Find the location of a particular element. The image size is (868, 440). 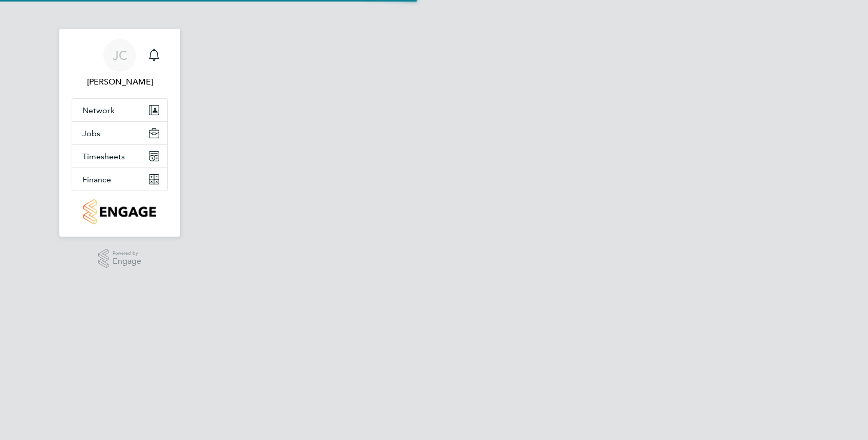

nav: Main navigation is located at coordinates (120, 132).